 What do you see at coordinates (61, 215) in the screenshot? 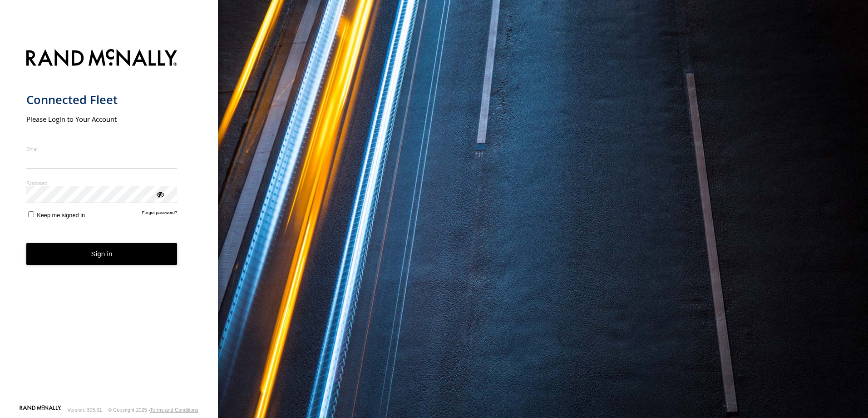
I see `span: Keep me signed in` at bounding box center [61, 215].